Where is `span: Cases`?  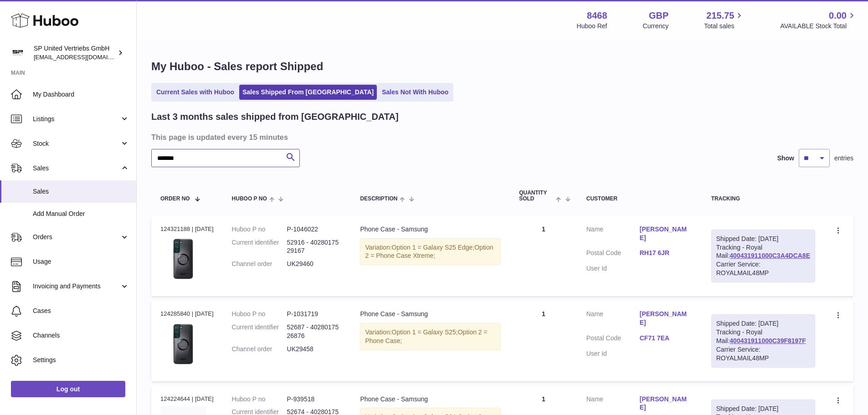 span: Cases is located at coordinates (81, 311).